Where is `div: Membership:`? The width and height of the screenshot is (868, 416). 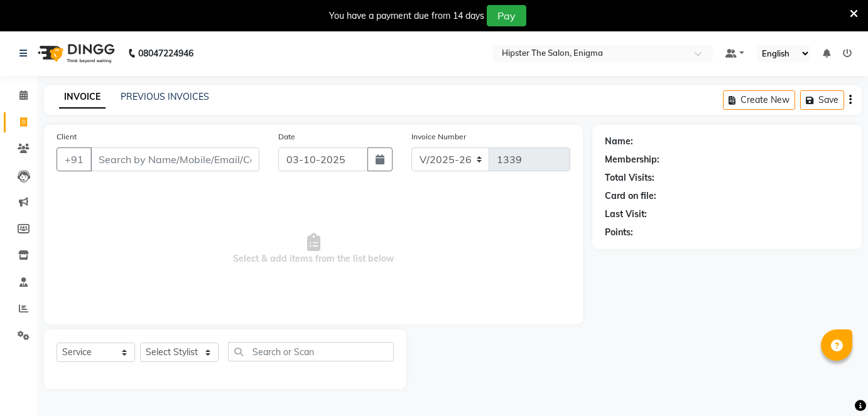
div: Membership: is located at coordinates (632, 159).